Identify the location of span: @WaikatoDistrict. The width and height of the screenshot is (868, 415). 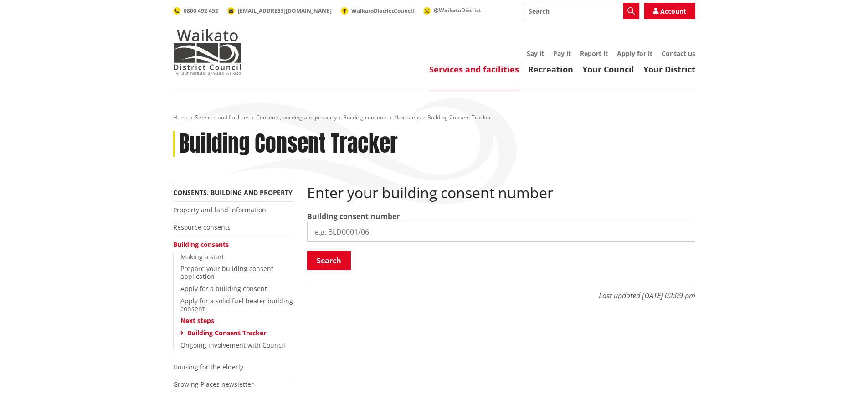
(457, 10).